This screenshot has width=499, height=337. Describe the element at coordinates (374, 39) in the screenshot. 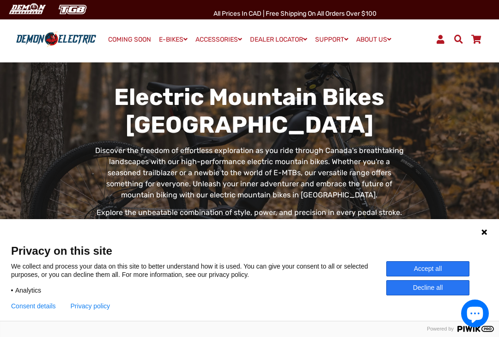

I see `a: ABOUT US` at that location.